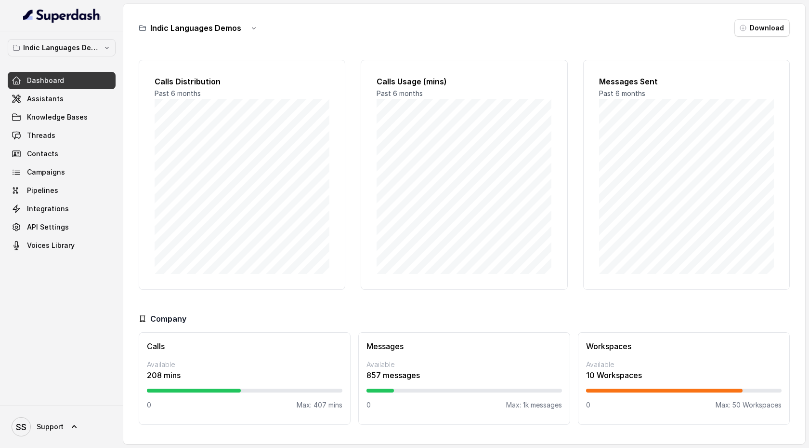  What do you see at coordinates (245, 375) in the screenshot?
I see `p: 208 mins` at bounding box center [245, 375].